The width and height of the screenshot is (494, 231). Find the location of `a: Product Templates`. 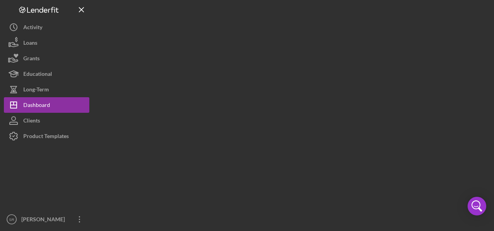

a: Product Templates is located at coordinates (47, 136).